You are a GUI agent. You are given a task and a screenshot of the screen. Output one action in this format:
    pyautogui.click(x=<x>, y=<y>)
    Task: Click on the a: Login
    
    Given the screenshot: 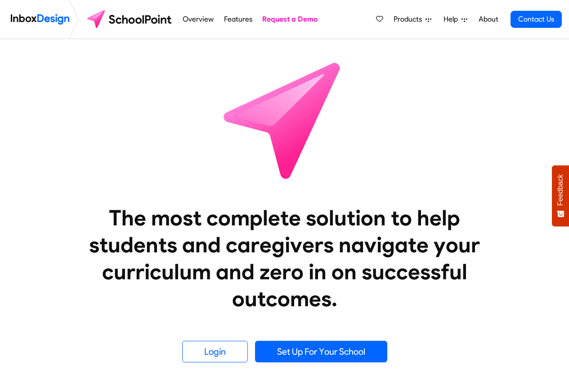 What is the action you would take?
    pyautogui.click(x=215, y=352)
    